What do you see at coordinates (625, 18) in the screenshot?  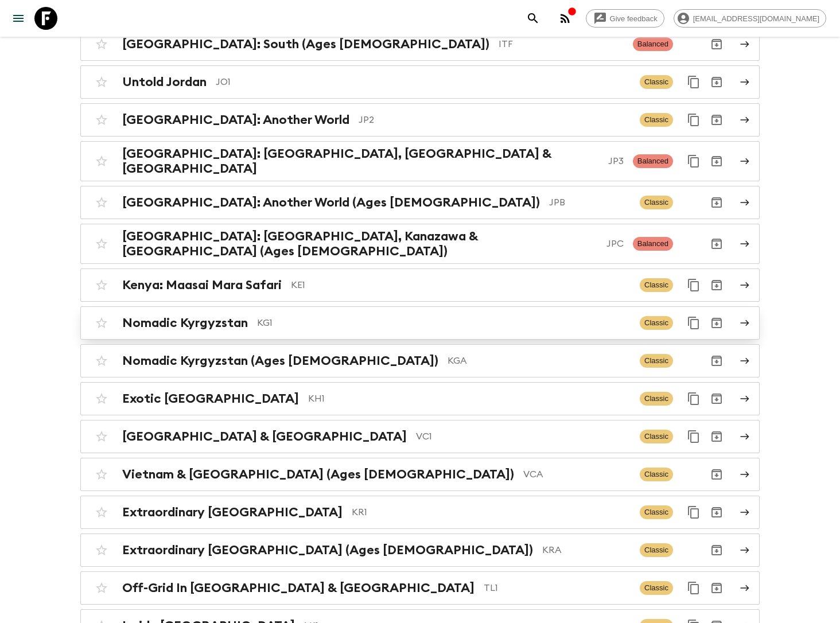 I see `a: Give feedback` at bounding box center [625, 18].